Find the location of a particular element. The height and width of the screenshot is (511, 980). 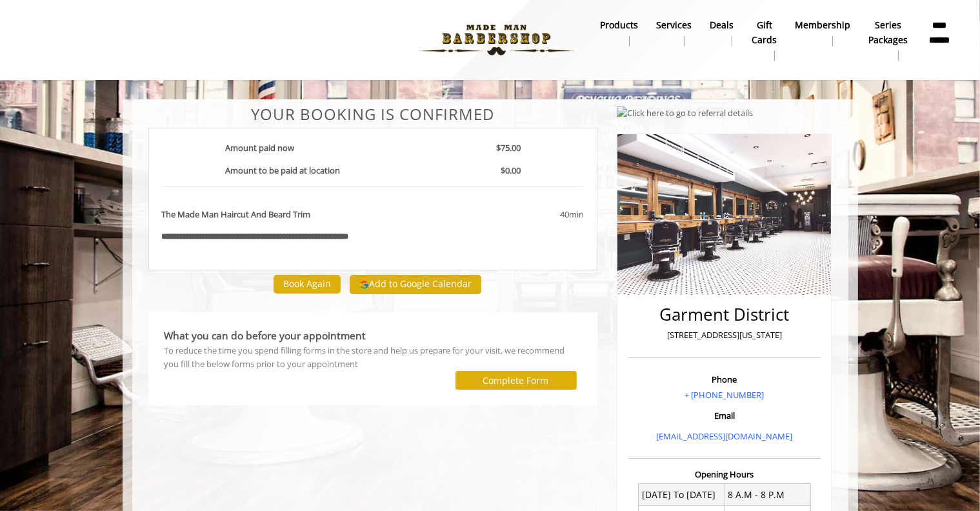

button: Complete Form is located at coordinates (516, 380).